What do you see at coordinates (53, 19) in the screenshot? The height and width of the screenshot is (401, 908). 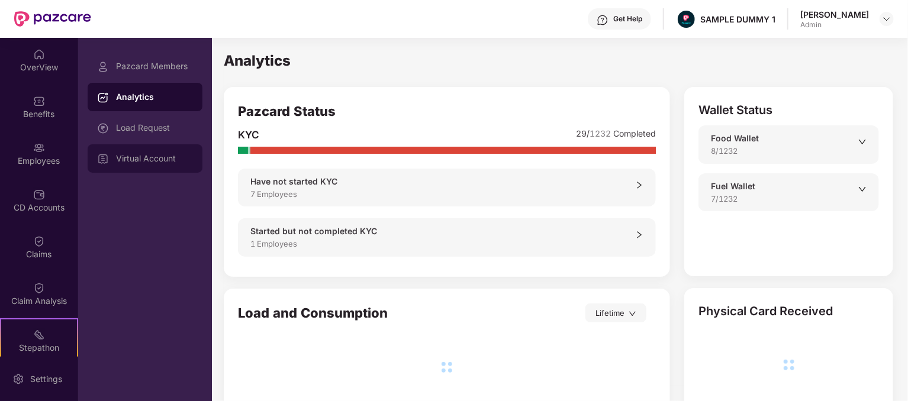 I see `img: New Pazcare Logo` at bounding box center [53, 19].